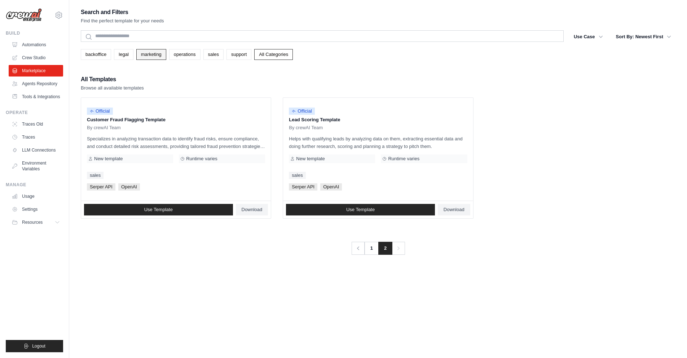 The height and width of the screenshot is (358, 687). I want to click on button: Logout, so click(34, 346).